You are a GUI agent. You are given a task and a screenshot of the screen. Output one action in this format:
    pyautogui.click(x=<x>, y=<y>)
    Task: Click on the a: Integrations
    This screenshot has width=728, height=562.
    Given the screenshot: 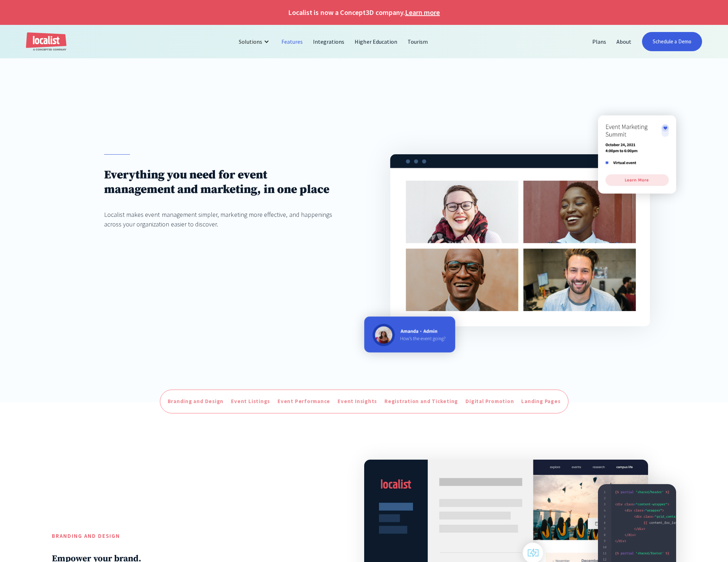 What is the action you would take?
    pyautogui.click(x=329, y=41)
    